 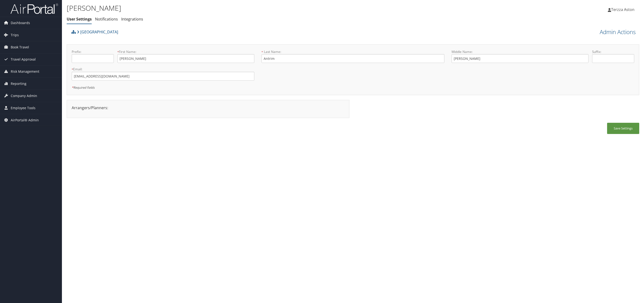 I want to click on span: Dashboards, so click(x=20, y=23).